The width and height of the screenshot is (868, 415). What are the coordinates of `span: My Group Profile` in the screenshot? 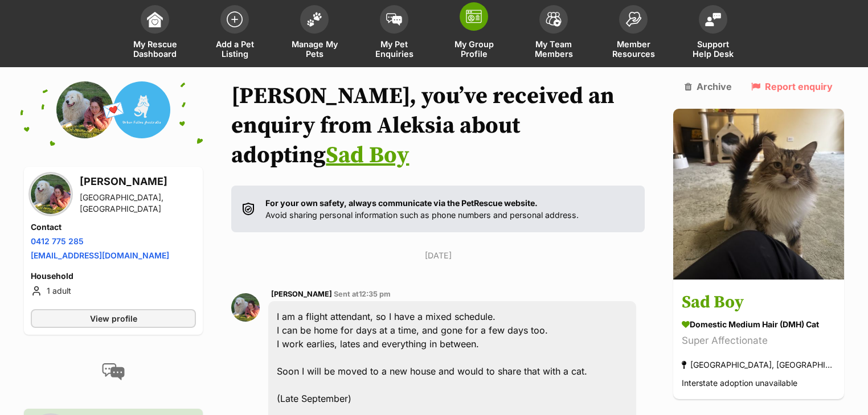 It's located at (474, 49).